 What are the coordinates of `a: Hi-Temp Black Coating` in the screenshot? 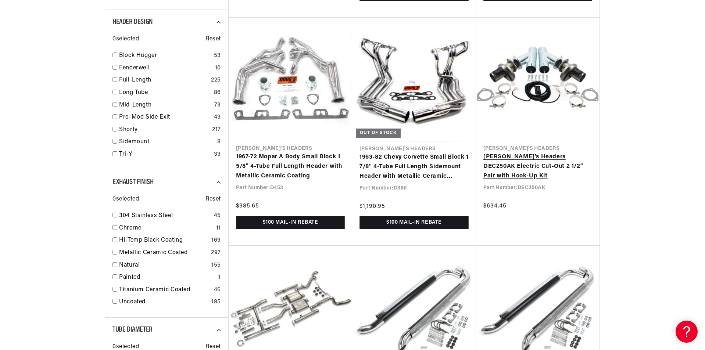 It's located at (164, 241).